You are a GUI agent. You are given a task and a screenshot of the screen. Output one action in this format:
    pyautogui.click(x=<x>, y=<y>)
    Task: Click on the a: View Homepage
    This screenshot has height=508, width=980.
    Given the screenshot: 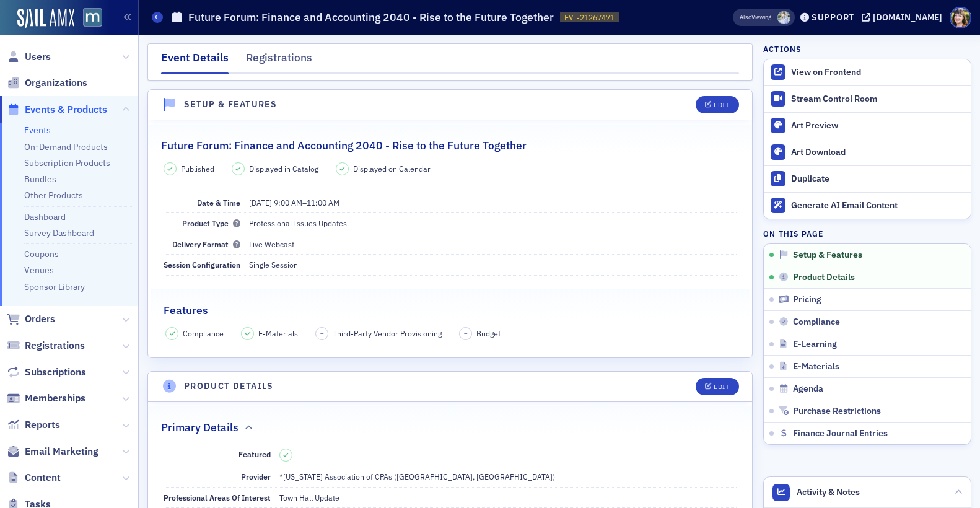 What is the action you would take?
    pyautogui.click(x=88, y=18)
    